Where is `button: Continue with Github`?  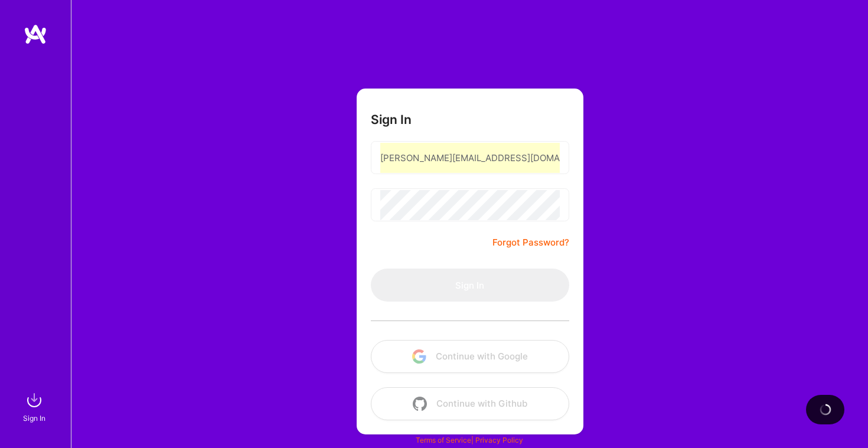
button: Continue with Github is located at coordinates (470, 403).